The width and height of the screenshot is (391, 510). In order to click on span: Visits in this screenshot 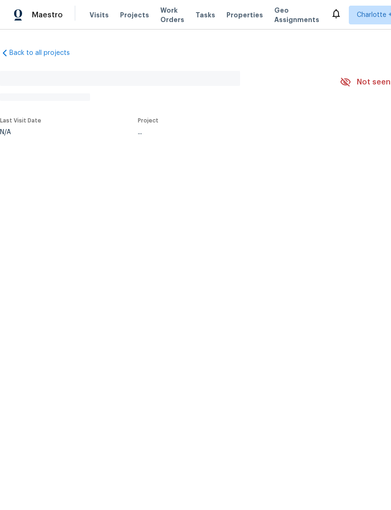, I will do `click(99, 15)`.